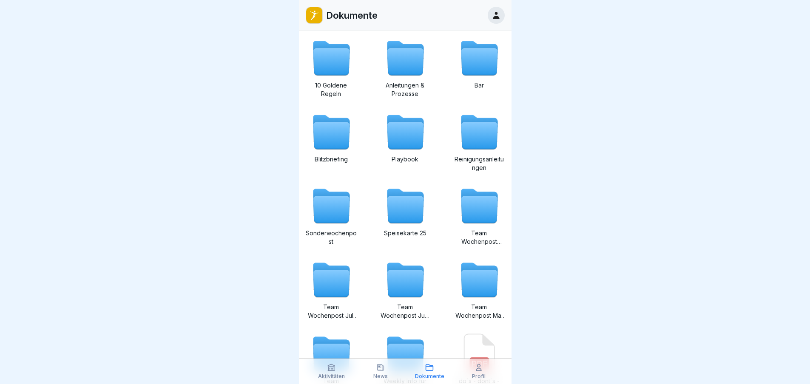 Image resolution: width=810 pixels, height=384 pixels. Describe the element at coordinates (405, 142) in the screenshot. I see `a: Playbook` at that location.